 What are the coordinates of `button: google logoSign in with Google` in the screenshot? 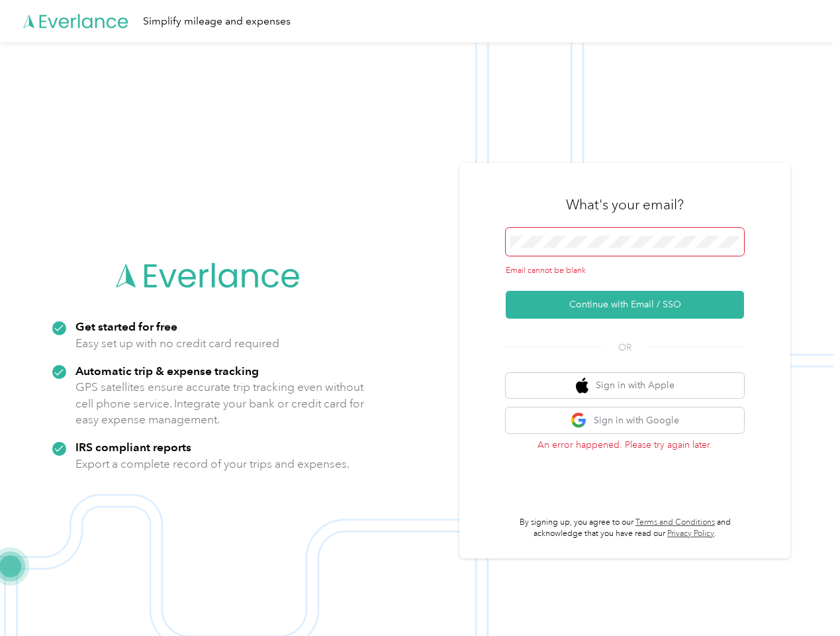 It's located at (625, 420).